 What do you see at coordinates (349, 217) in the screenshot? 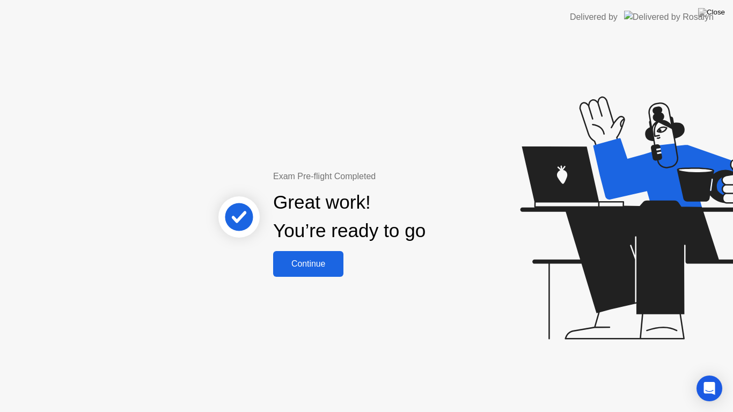
I see `div: Great work! You’re ready to go` at bounding box center [349, 217].